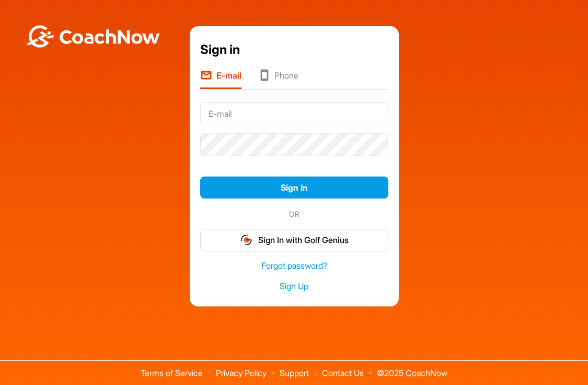  What do you see at coordinates (294, 286) in the screenshot?
I see `a: Sign Up` at bounding box center [294, 286].